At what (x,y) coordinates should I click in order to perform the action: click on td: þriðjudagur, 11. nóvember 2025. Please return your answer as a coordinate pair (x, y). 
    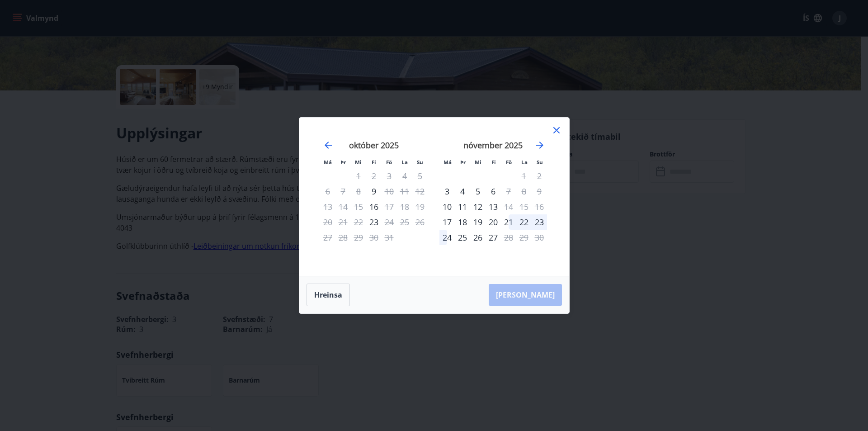
    Looking at the image, I should click on (462, 207).